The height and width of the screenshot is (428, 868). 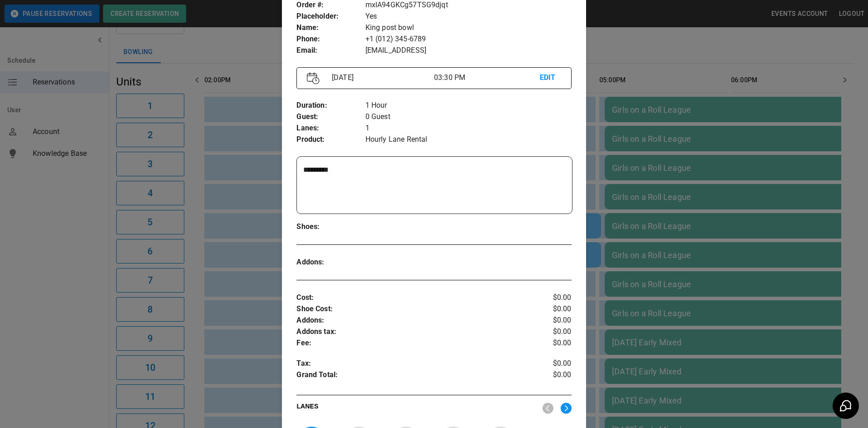 What do you see at coordinates (548, 408) in the screenshot?
I see `img: nav_left.svg` at bounding box center [548, 408].